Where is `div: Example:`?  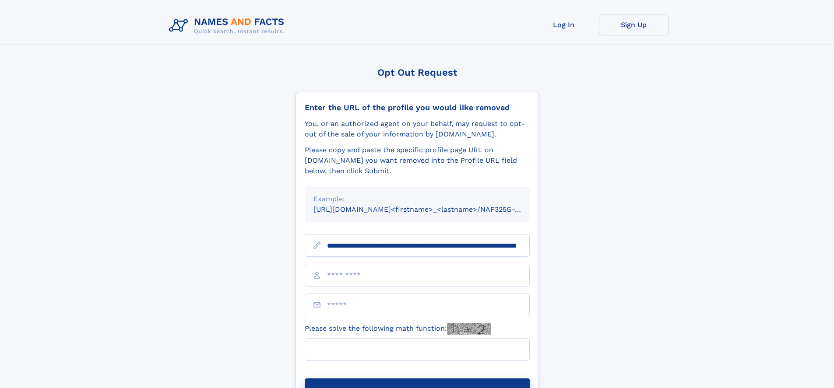
div: Example: is located at coordinates (417, 199).